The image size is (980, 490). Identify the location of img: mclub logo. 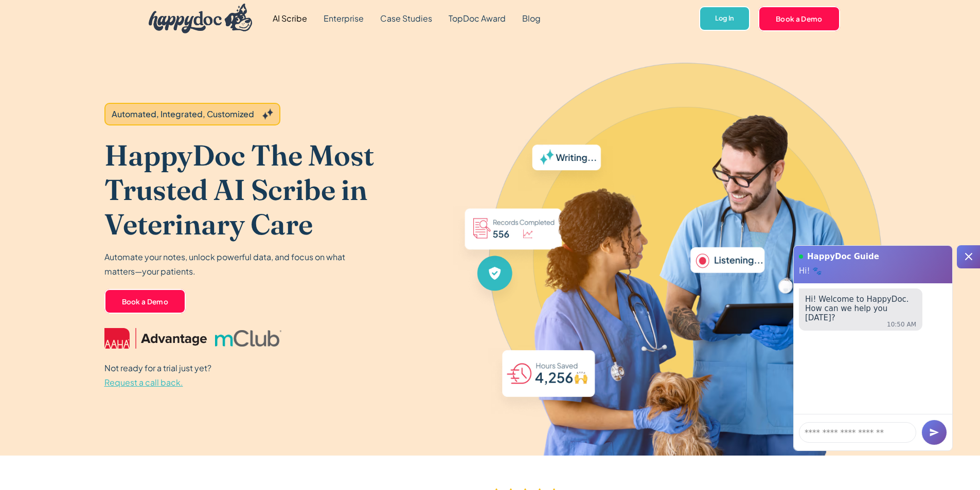
(248, 338).